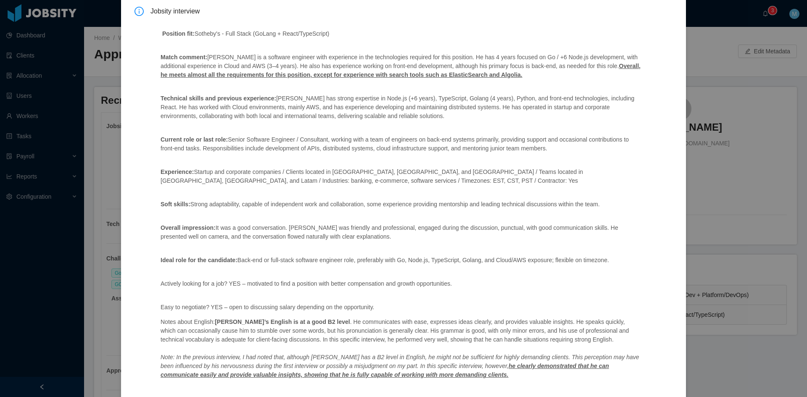 This screenshot has width=807, height=397. I want to click on strong: Current role or last role:, so click(194, 140).